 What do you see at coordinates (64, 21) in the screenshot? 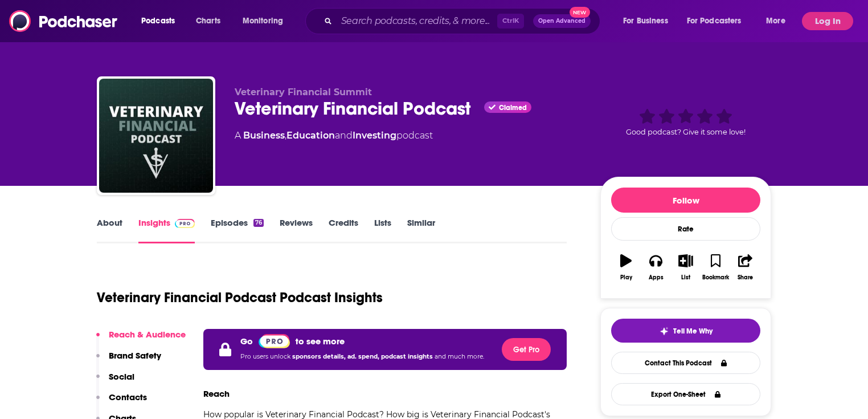
I see `img: Podchaser - Follow, Share and Rate Podcasts` at bounding box center [64, 21].